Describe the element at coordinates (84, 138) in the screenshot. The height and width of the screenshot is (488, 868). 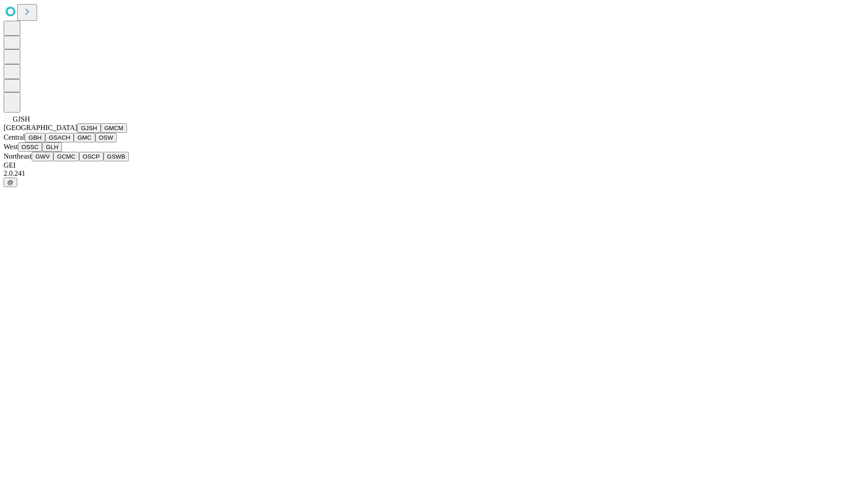
I see `button: GMC` at that location.